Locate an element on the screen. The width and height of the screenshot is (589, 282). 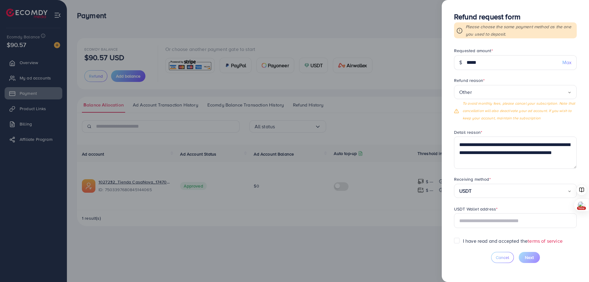
span: Cancel is located at coordinates (502, 257).